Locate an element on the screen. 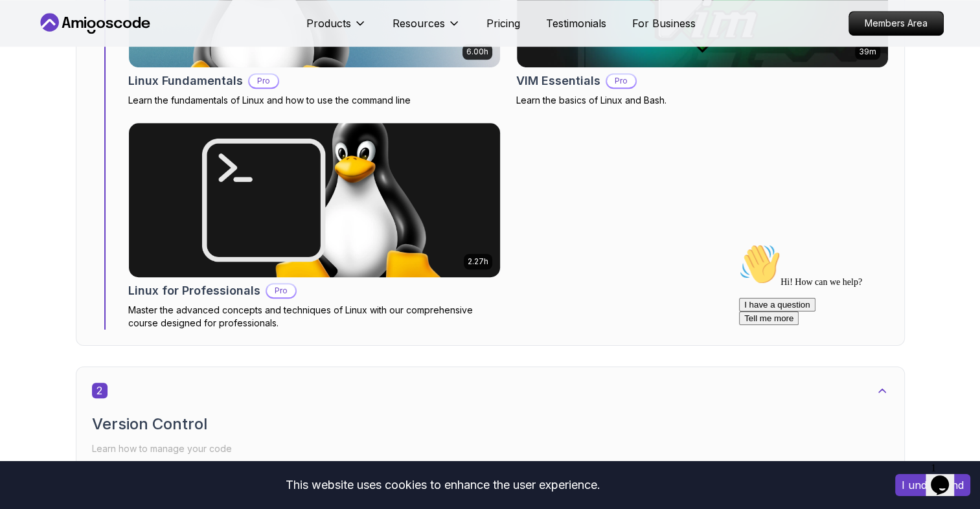 The height and width of the screenshot is (509, 980). h2: Version Control is located at coordinates (490, 424).